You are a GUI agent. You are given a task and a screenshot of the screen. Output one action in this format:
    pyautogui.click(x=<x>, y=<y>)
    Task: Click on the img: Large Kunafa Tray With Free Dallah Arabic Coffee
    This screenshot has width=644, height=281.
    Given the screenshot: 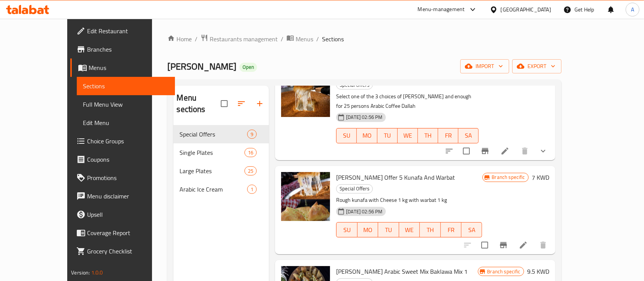 What is the action you would take?
    pyautogui.click(x=306, y=93)
    